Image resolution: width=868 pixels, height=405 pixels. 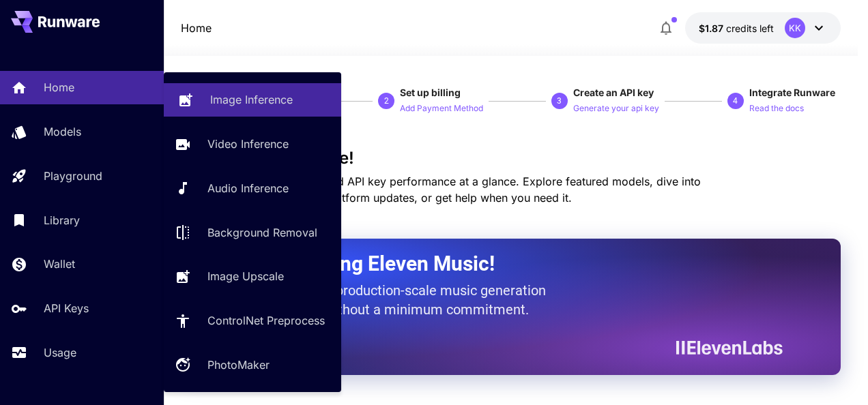 What do you see at coordinates (59, 264) in the screenshot?
I see `p: Wallet` at bounding box center [59, 264].